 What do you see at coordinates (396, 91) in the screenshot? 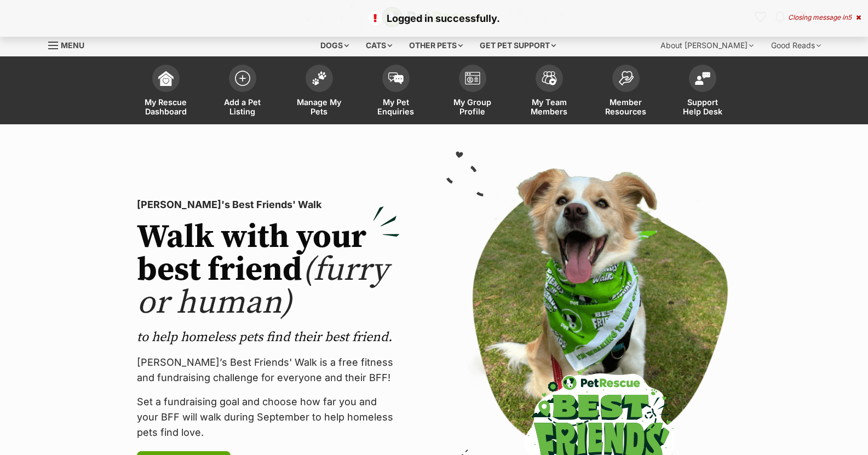
I see `a: My Pet Enquiries` at bounding box center [396, 91].